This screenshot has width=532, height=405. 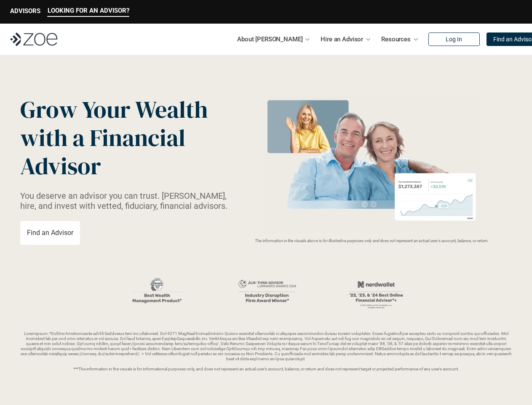 What do you see at coordinates (342, 39) in the screenshot?
I see `p: Hire an Advisor` at bounding box center [342, 39].